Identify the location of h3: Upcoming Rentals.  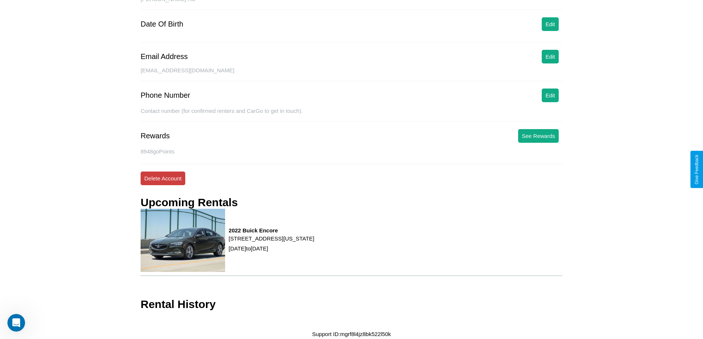
(189, 203).